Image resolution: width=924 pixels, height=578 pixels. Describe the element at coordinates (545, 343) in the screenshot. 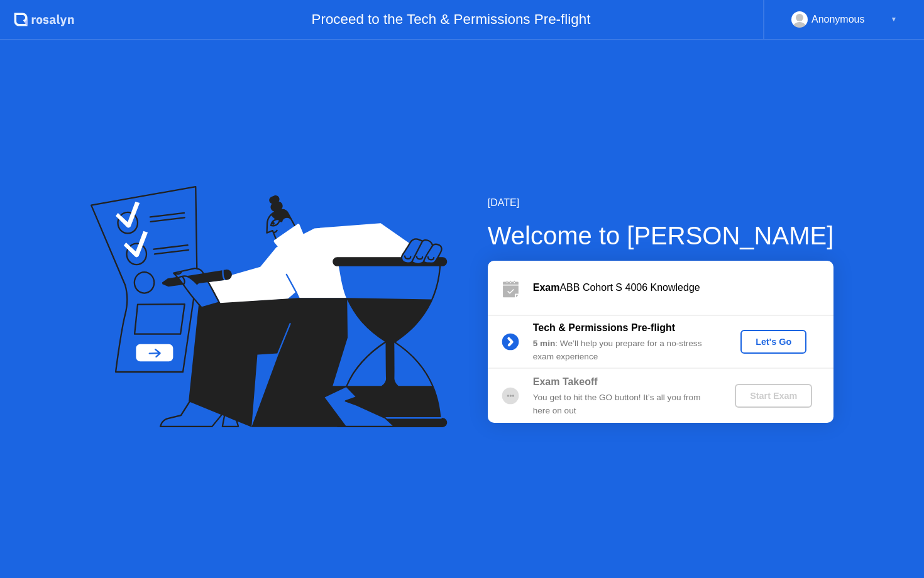

I see `b: 5 min` at that location.